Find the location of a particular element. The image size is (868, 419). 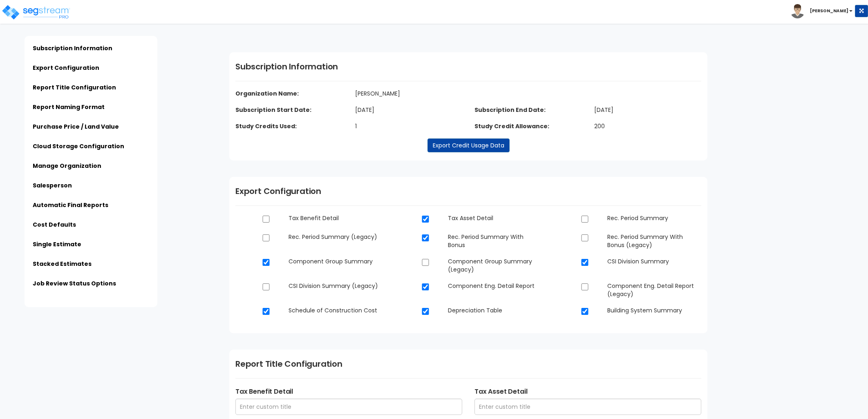

img: avatar.png is located at coordinates (798, 11).